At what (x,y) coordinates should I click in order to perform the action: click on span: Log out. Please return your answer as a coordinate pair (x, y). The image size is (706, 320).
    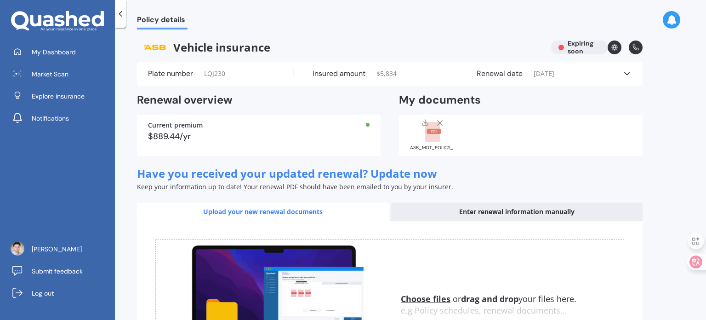
    Looking at the image, I should click on (43, 293).